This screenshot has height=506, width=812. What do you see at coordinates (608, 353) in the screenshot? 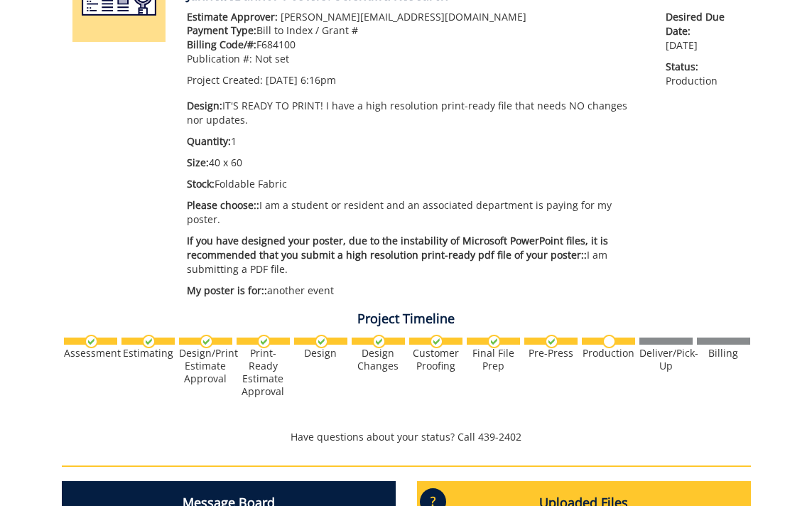
I see `div: Production` at bounding box center [608, 353].